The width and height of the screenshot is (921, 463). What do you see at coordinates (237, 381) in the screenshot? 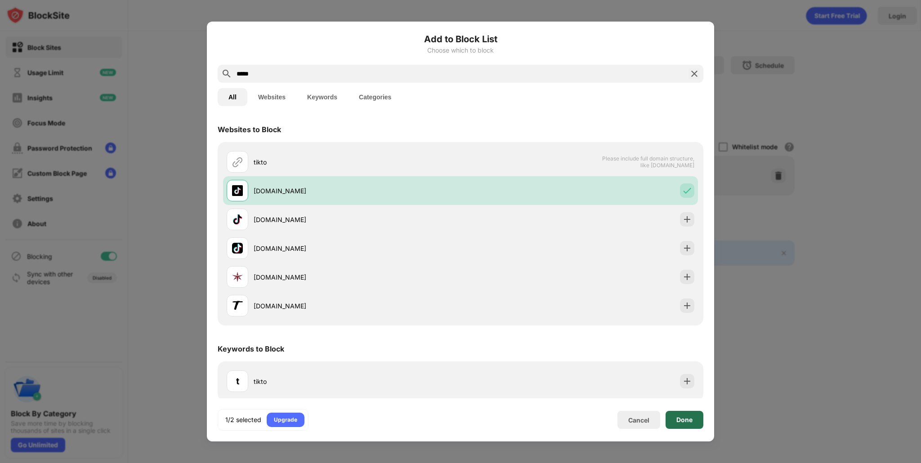
I see `div: t` at bounding box center [237, 381].